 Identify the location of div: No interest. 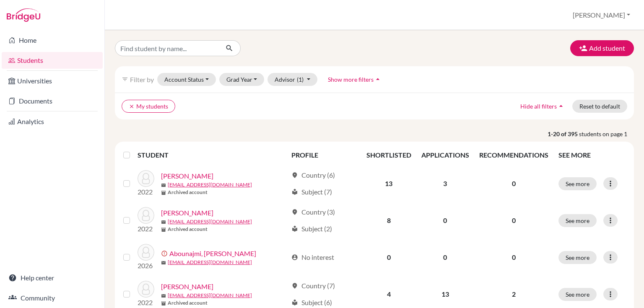
(313, 257).